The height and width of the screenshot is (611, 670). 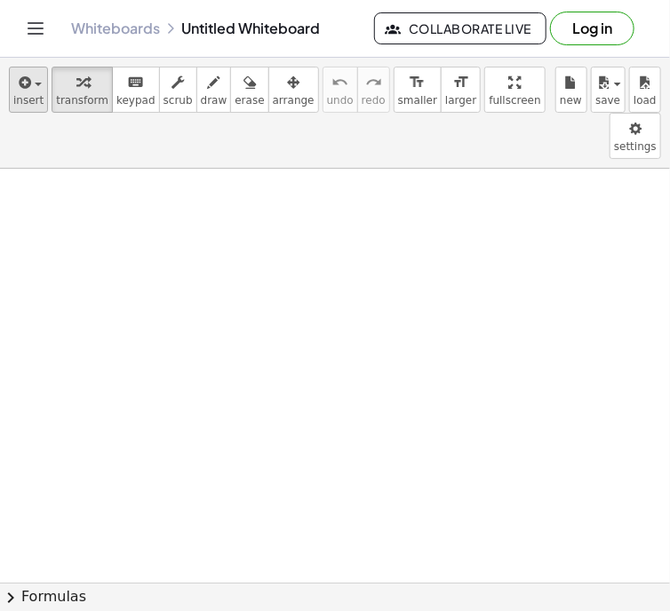 What do you see at coordinates (460, 28) in the screenshot?
I see `span: Collaborate Live` at bounding box center [460, 28].